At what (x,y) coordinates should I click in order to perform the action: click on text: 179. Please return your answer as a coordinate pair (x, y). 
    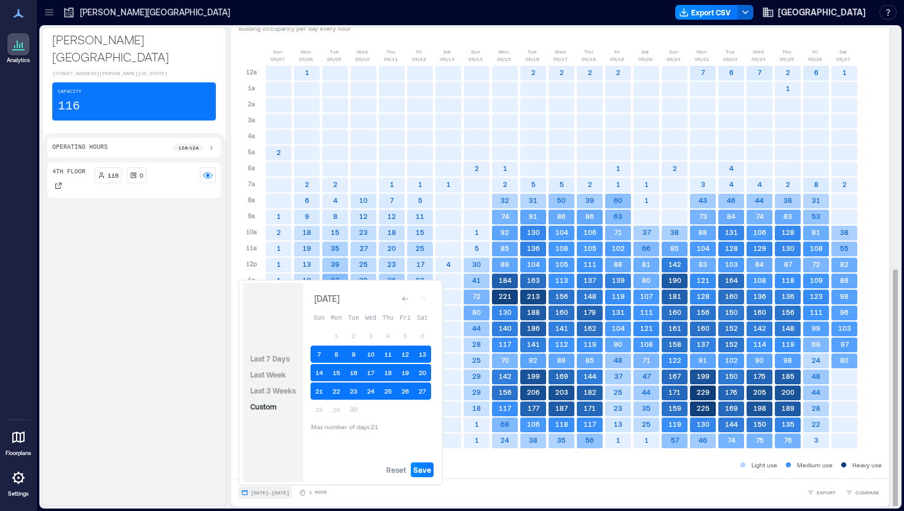
    Looking at the image, I should click on (590, 312).